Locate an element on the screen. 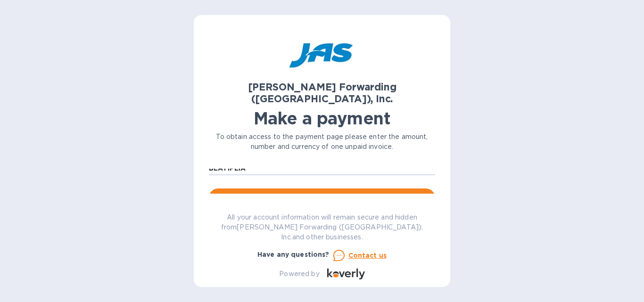 The width and height of the screenshot is (644, 302). p: To obtain access to the payment page please enter the amount, number and currency of one unpaid i... is located at coordinates (322, 142).